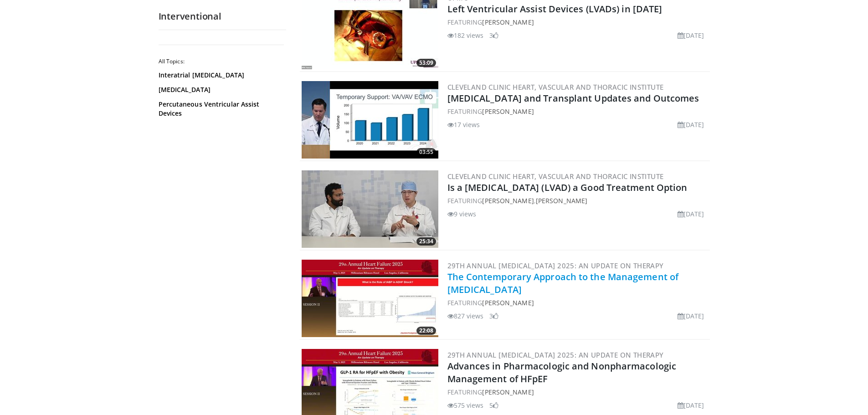  What do you see at coordinates (462, 214) in the screenshot?
I see `li: 9 views` at bounding box center [462, 214].